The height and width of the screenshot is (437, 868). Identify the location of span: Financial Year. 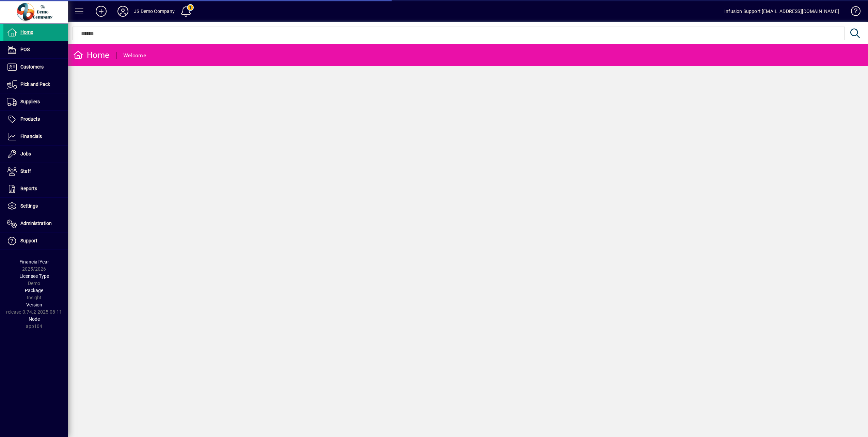
(34, 261).